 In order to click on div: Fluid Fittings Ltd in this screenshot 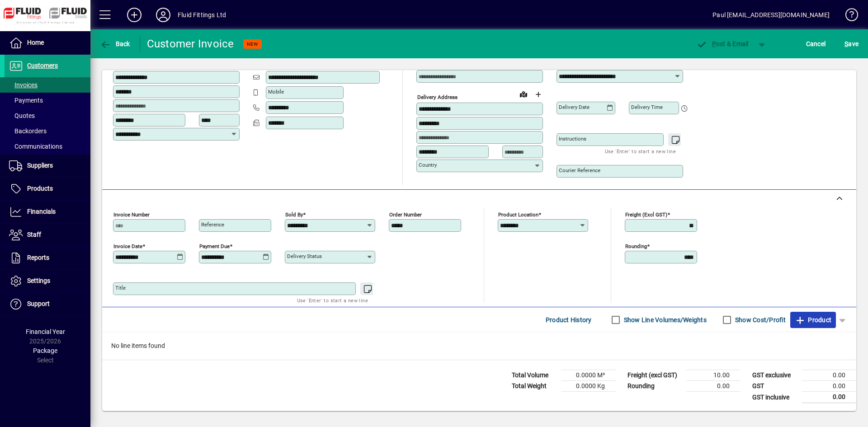, I will do `click(202, 15)`.